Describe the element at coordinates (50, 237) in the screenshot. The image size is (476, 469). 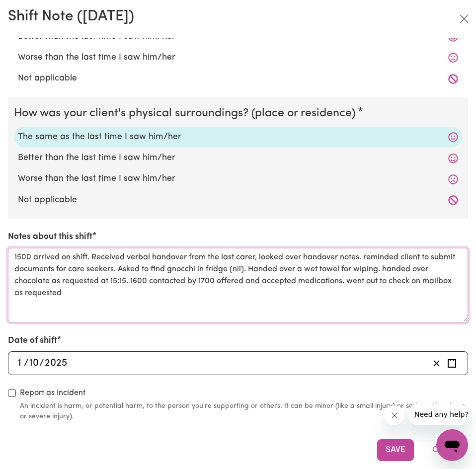
I see `label: Notes about this shift` at that location.